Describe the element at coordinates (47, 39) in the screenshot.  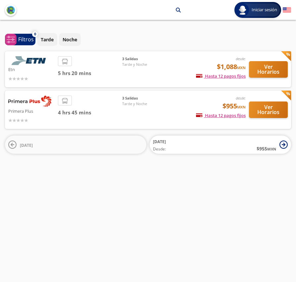
I see `button: Tarde` at that location.